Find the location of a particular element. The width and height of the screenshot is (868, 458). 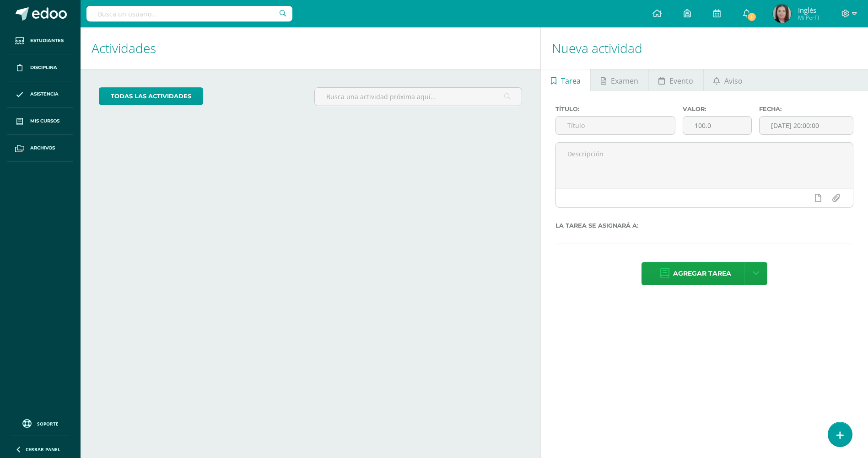

input: Fecha de entrega is located at coordinates (806, 125).